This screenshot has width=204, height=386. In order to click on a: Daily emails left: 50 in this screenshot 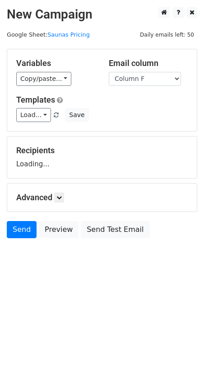, I will do `click(167, 34)`.